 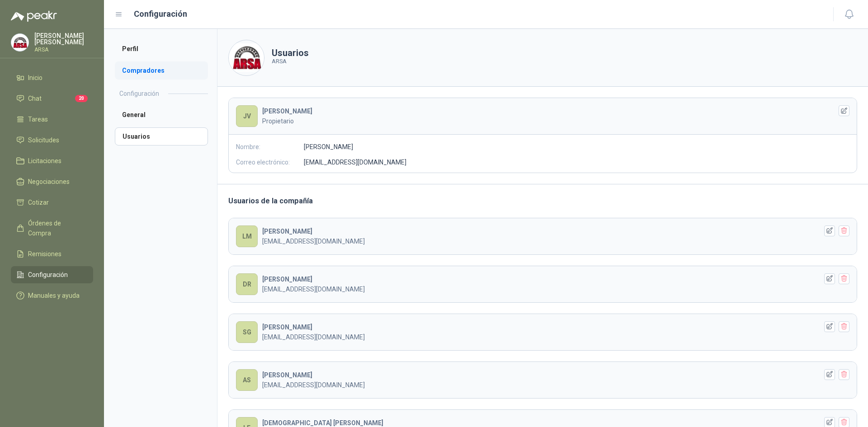 What do you see at coordinates (52, 295) in the screenshot?
I see `a: Manuales y ayuda` at bounding box center [52, 295].